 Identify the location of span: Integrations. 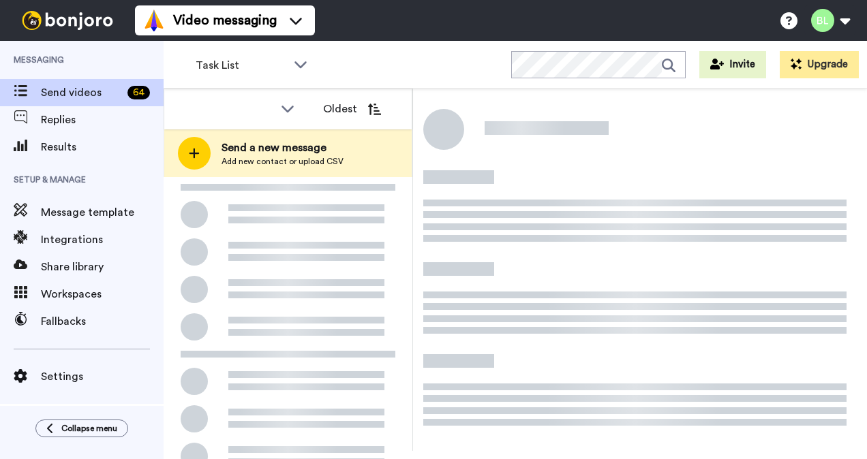
(102, 240).